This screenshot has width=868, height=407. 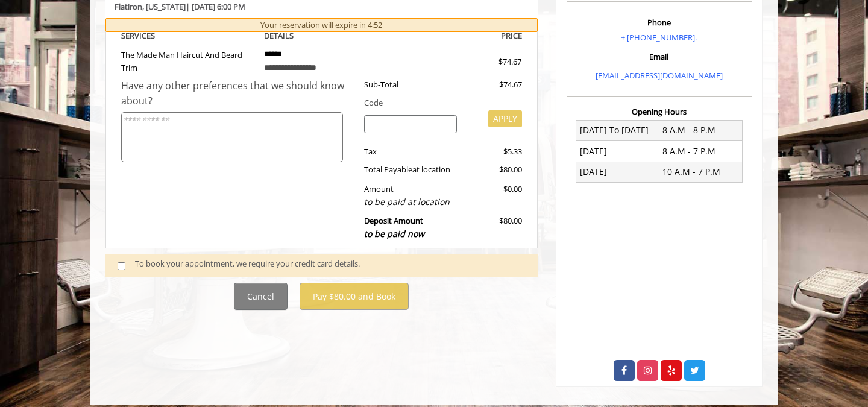 What do you see at coordinates (410, 202) in the screenshot?
I see `div: to be paid at location` at bounding box center [410, 202].